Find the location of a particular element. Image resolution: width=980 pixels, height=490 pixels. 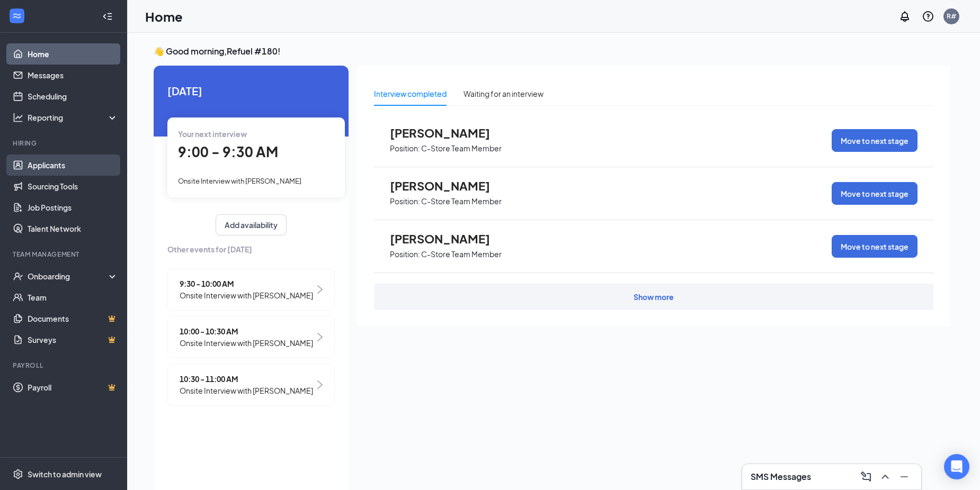

button: Add availability is located at coordinates (251, 225).